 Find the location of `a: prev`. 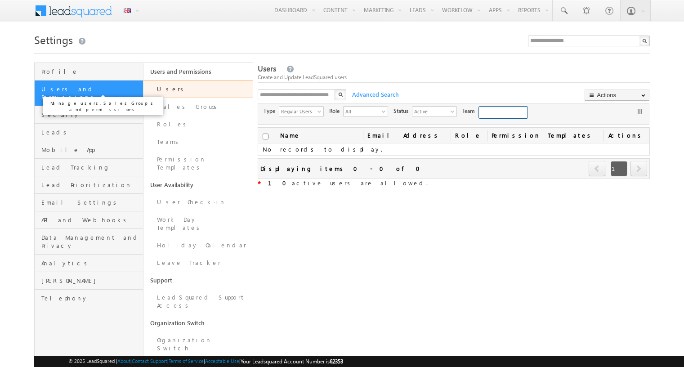

a: prev is located at coordinates (597, 169).